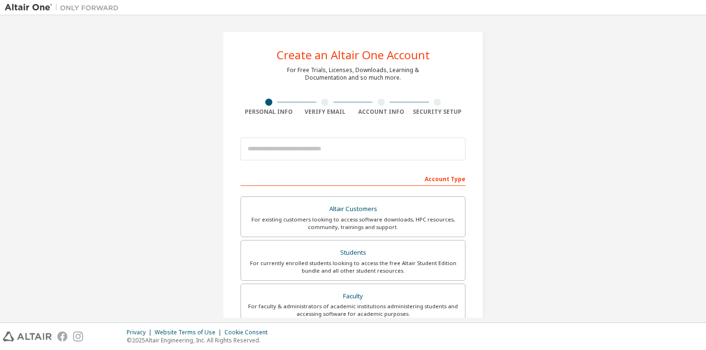  Describe the element at coordinates (353, 209) in the screenshot. I see `div: Altair Customers` at that location.